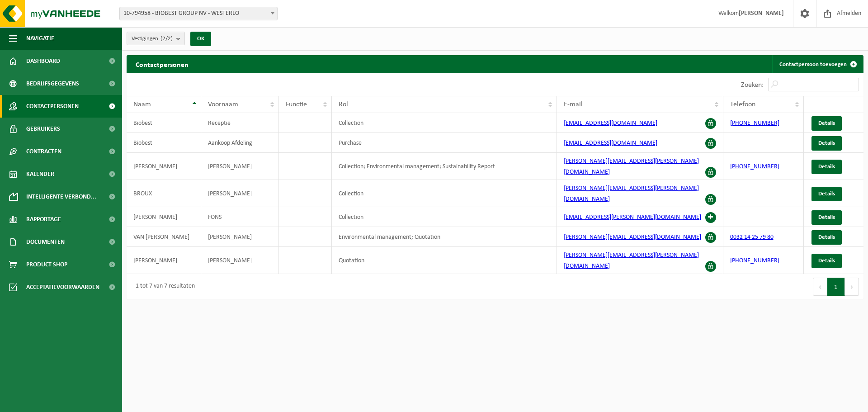  What do you see at coordinates (223, 104) in the screenshot?
I see `span: Voornaam` at bounding box center [223, 104].